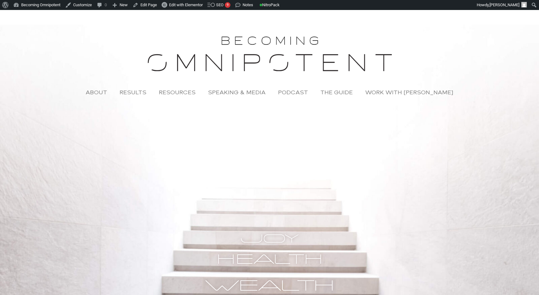 This screenshot has height=295, width=539. I want to click on span: Edit with Elementor, so click(186, 5).